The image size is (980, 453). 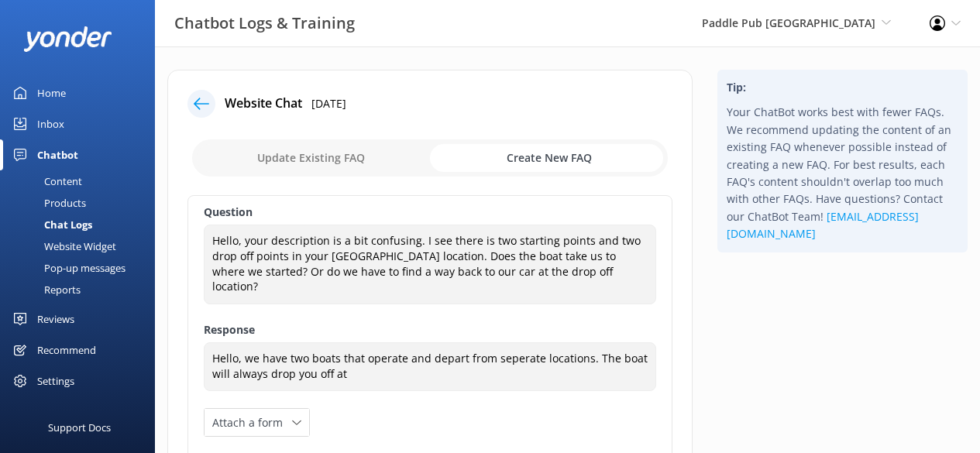 I want to click on p: Your ChatBot works best with fewer FAQs. We recommend updating the content of an existing FAQ whe..., so click(x=842, y=173).